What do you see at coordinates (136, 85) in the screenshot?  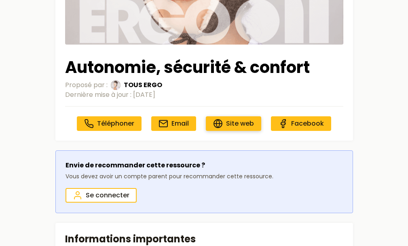 I see `a: TOUS ERGO TOUS ERGO` at bounding box center [136, 85].